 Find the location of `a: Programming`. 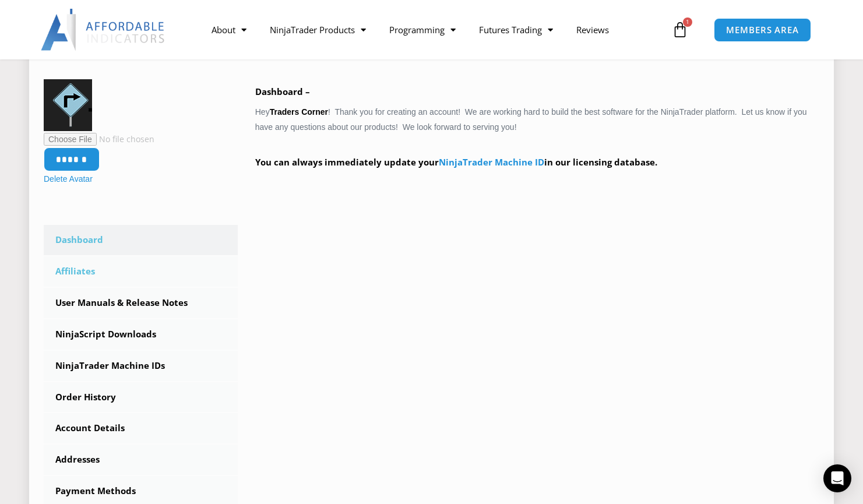

a: Programming is located at coordinates (422, 30).